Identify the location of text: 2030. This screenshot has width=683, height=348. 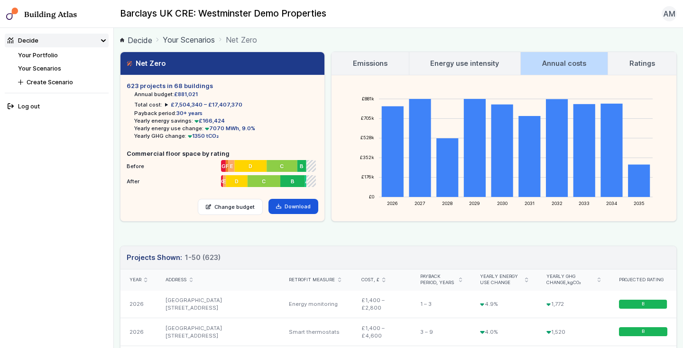
(502, 204).